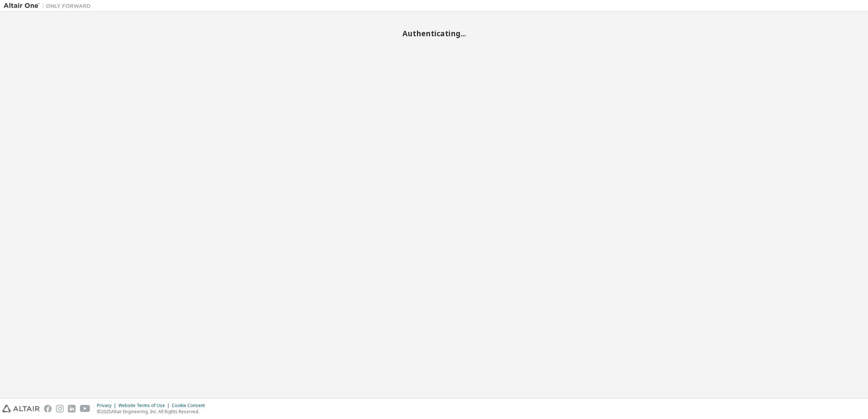  What do you see at coordinates (108, 406) in the screenshot?
I see `div: Privacy` at bounding box center [108, 406].